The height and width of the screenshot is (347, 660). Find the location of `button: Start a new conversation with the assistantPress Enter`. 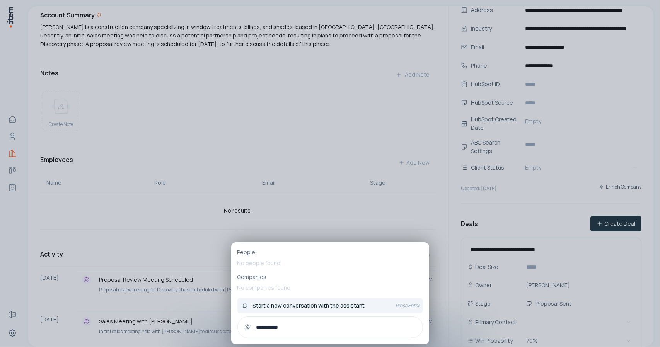

button: Start a new conversation with the assistantPress Enter is located at coordinates (330, 306).